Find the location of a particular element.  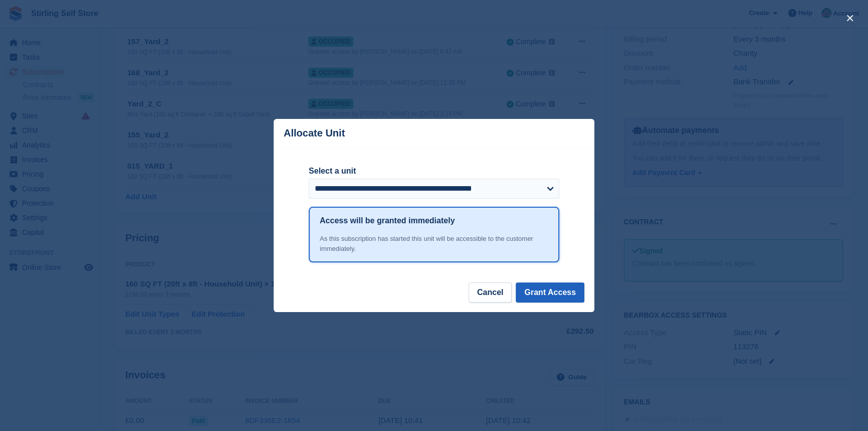

p: Allocate Unit is located at coordinates (315, 133).